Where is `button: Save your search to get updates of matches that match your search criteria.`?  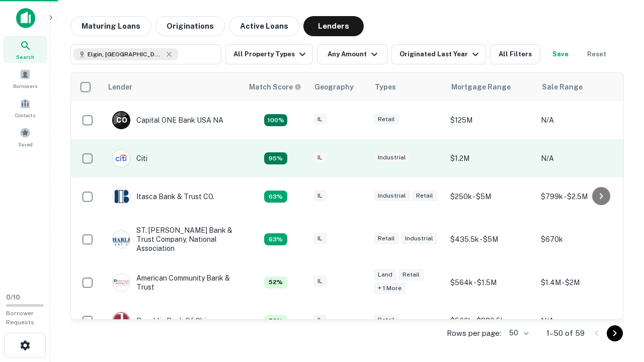
button: Save your search to get updates of matches that match your search criteria. is located at coordinates (560, 54).